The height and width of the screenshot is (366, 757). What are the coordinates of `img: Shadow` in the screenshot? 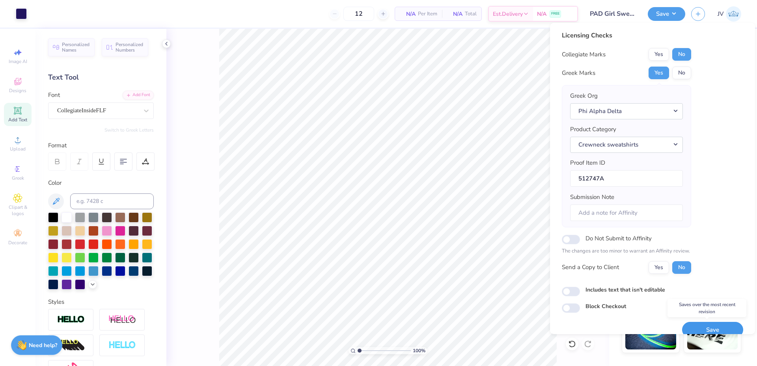 It's located at (122, 320).